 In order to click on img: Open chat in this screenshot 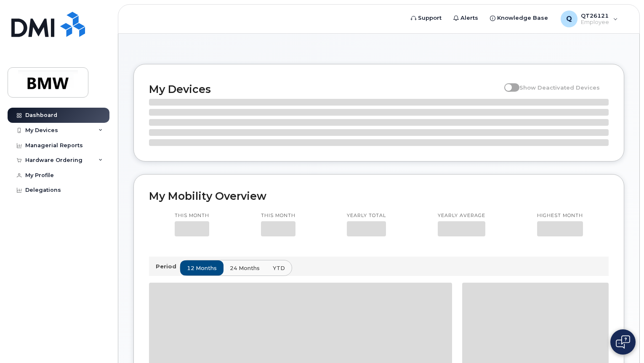, I will do `click(623, 342)`.